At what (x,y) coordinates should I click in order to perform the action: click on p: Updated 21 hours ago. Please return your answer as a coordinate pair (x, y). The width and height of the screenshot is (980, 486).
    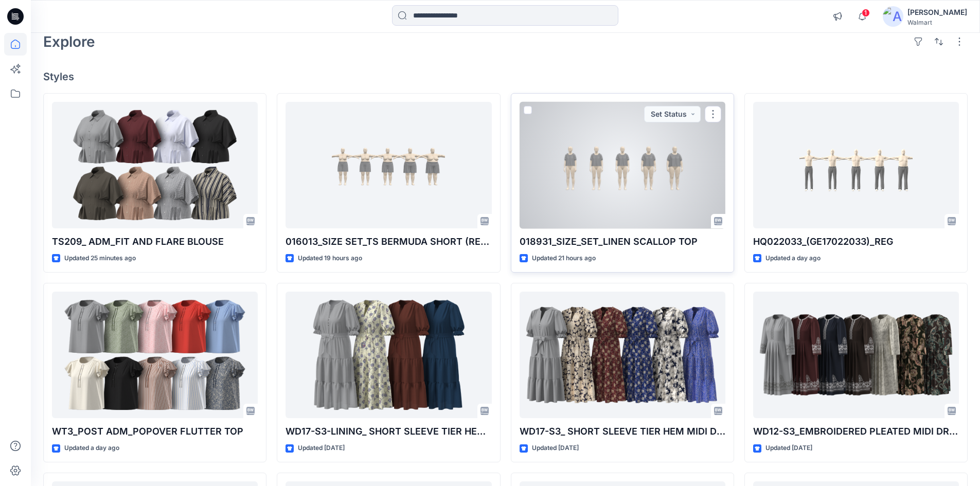
    Looking at the image, I should click on (564, 258).